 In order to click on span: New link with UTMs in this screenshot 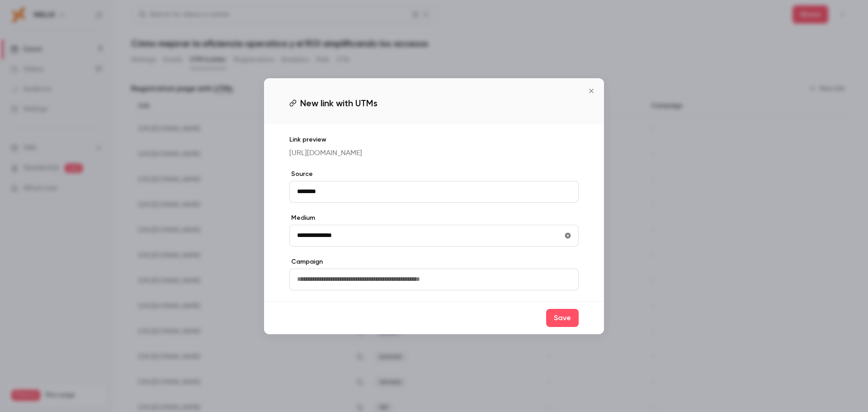, I will do `click(339, 103)`.